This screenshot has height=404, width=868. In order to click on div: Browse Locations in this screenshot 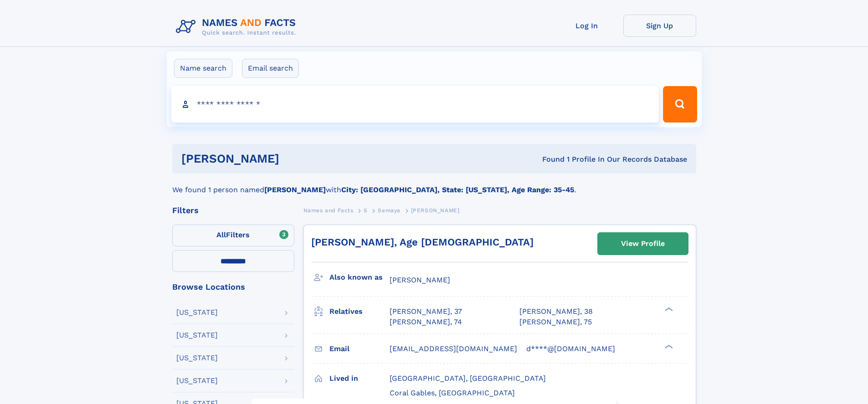, I will do `click(233, 287)`.